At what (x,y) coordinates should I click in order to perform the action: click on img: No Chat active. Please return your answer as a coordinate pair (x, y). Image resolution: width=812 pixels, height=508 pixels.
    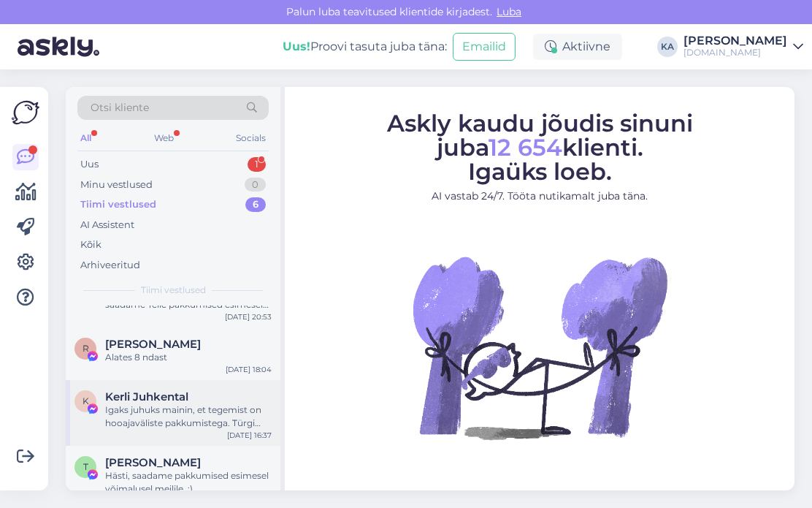
    Looking at the image, I should click on (540, 348).